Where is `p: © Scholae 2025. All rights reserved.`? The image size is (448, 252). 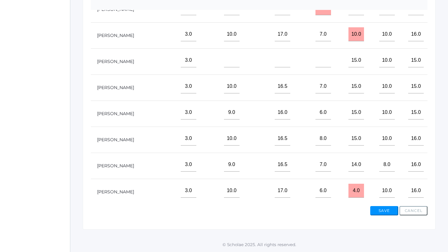 p: © Scholae 2025. All rights reserved. is located at coordinates (259, 245).